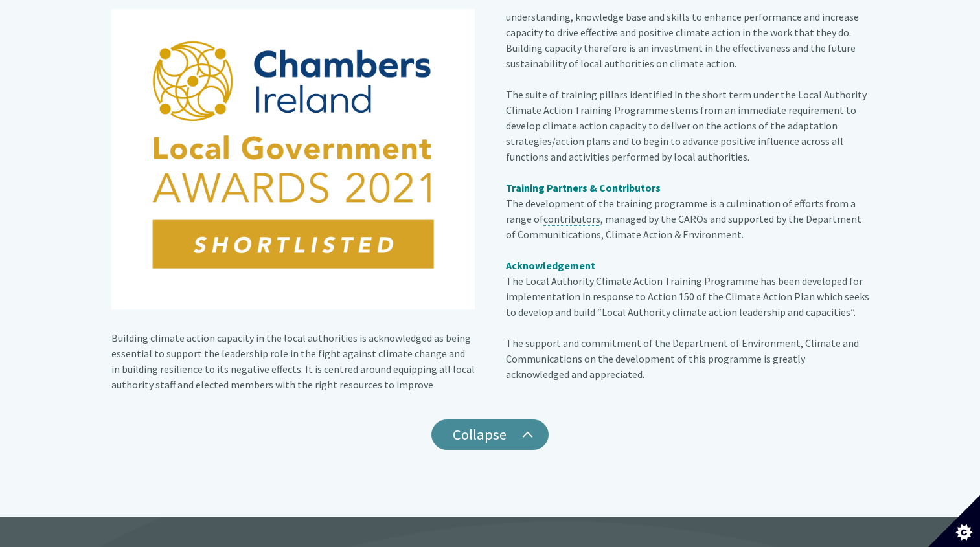 This screenshot has width=980, height=547. What do you see at coordinates (954, 521) in the screenshot?
I see `button: Set cookie preferences` at bounding box center [954, 521].